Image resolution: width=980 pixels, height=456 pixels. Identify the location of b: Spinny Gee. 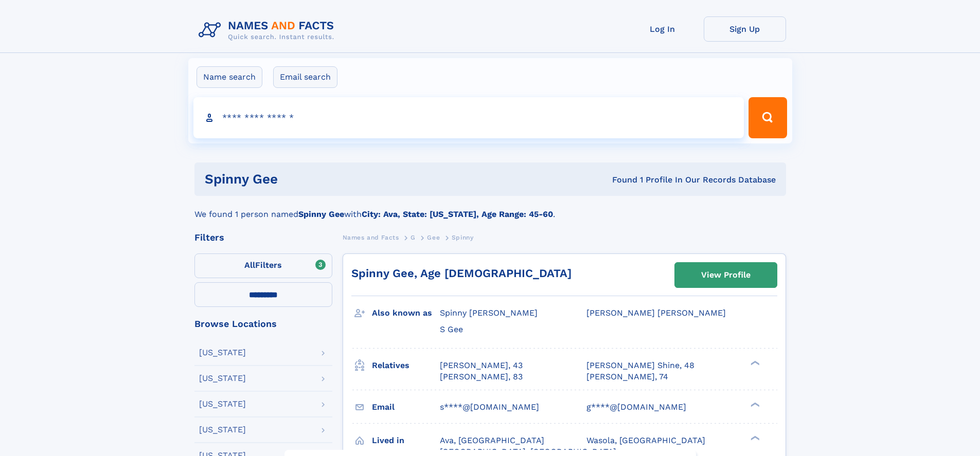
(321, 214).